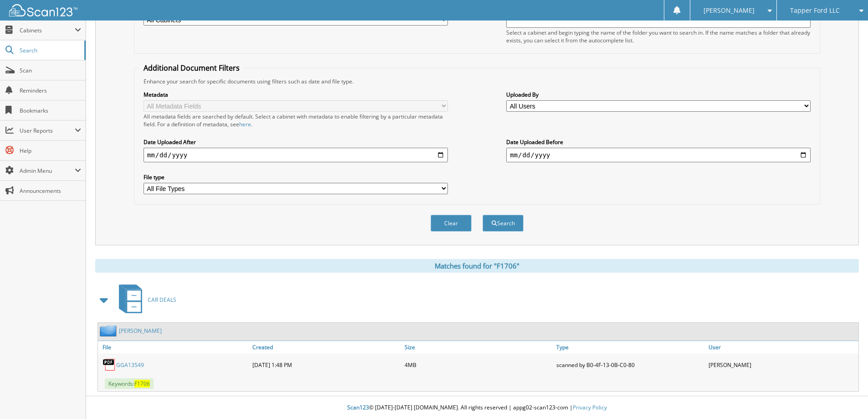  What do you see at coordinates (130, 365) in the screenshot?
I see `a: GGA13549` at bounding box center [130, 365].